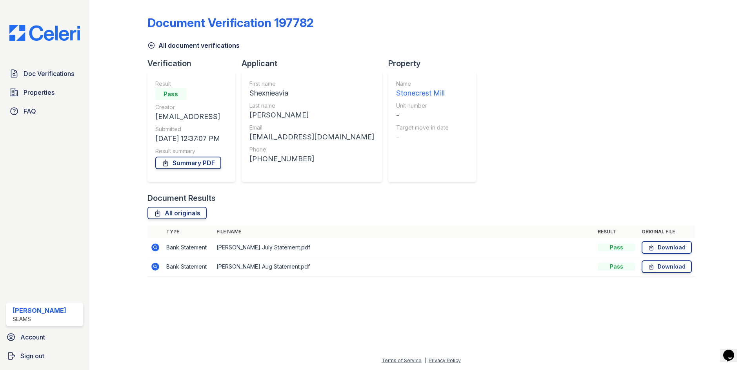 The height and width of the screenshot is (370, 753). What do you see at coordinates (188, 163) in the screenshot?
I see `a: Summary PDF` at bounding box center [188, 163].